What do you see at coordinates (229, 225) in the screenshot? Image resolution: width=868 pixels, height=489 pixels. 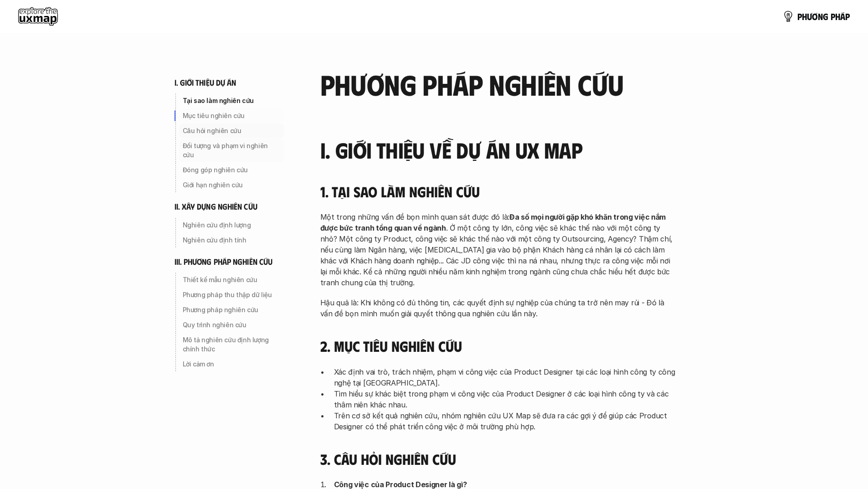 I see `a: Nghiên cứu định lượng` at bounding box center [229, 225].